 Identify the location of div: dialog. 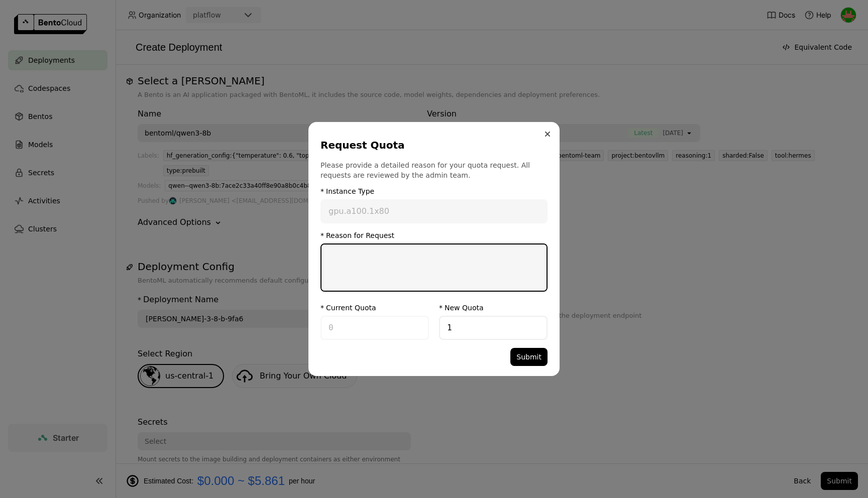
(434, 249).